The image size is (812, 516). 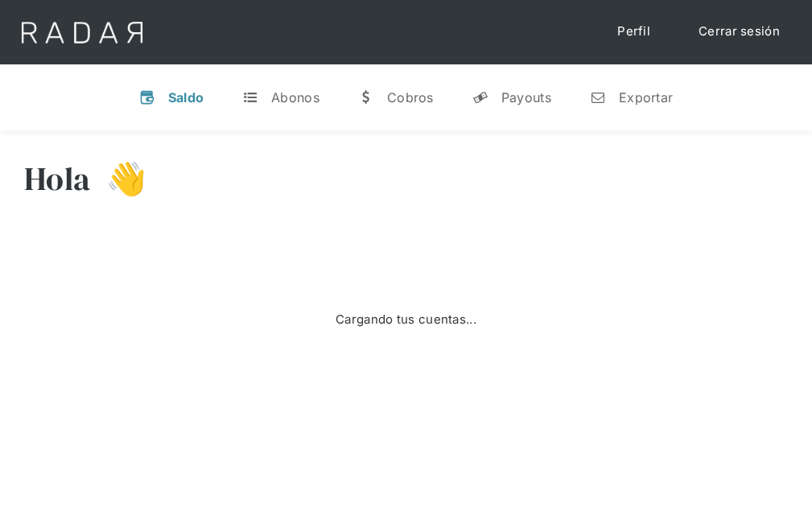 I want to click on div: Exportar, so click(x=645, y=98).